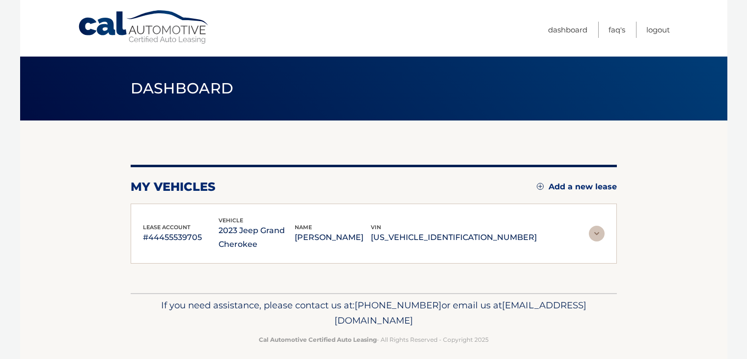 The image size is (747, 359). Describe the element at coordinates (173, 187) in the screenshot. I see `h2: my vehicles` at that location.